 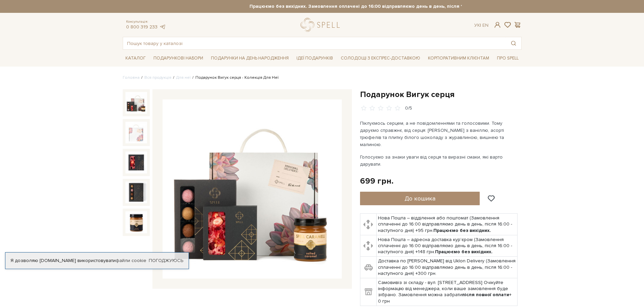 What do you see at coordinates (420, 198) in the screenshot?
I see `button: До кошика` at bounding box center [420, 198].